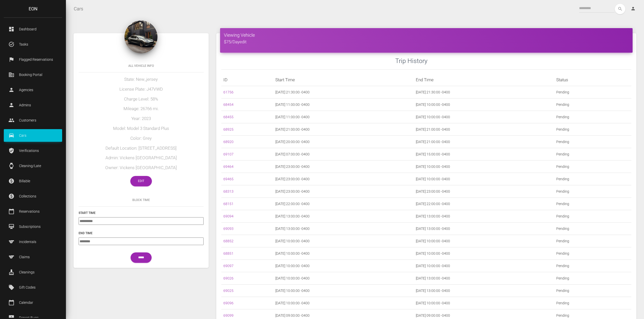 The image size is (644, 319). What do you see at coordinates (33, 59) in the screenshot?
I see `p: Flagged Reservations` at bounding box center [33, 59].